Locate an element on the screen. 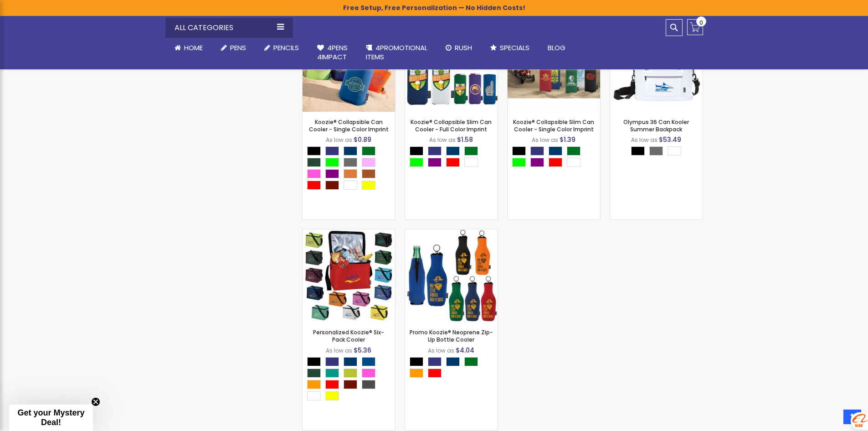  div: Light Pink is located at coordinates (369, 162).